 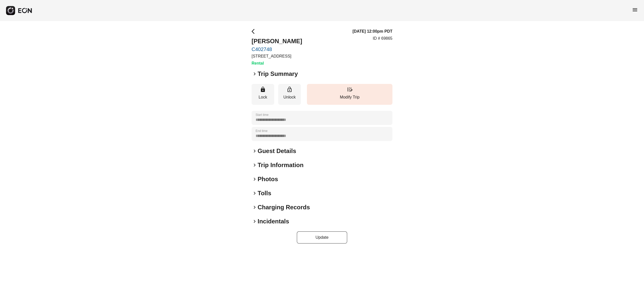 What do you see at coordinates (268, 179) in the screenshot?
I see `h2: Photos` at bounding box center [268, 179].